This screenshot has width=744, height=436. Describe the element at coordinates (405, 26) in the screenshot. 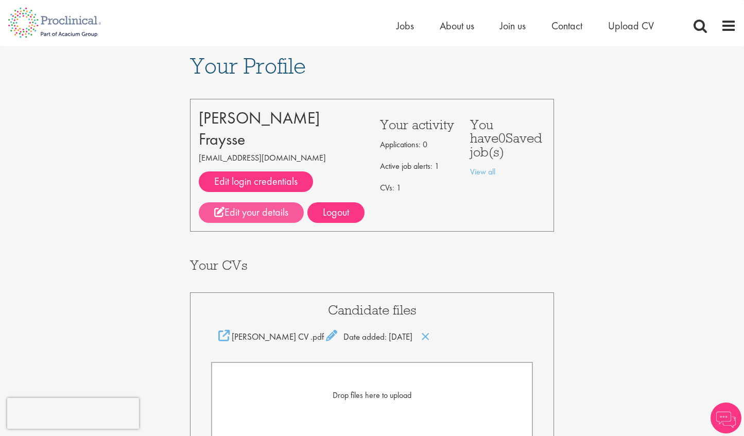

I see `span: Jobs` at that location.